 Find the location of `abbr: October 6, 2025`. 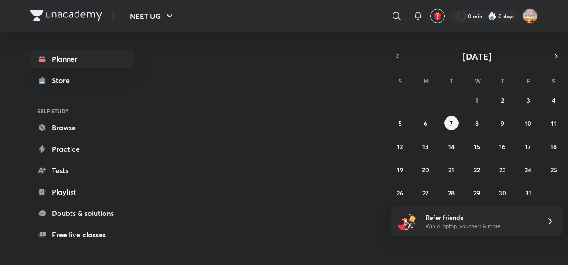

abbr: October 6, 2025 is located at coordinates (426, 123).